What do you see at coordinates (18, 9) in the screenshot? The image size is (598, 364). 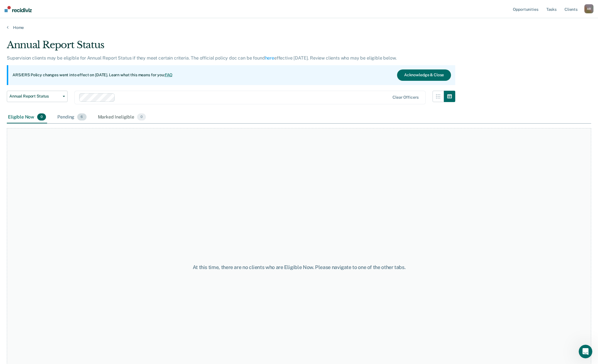 I see `img: Recidiviz` at bounding box center [18, 9].